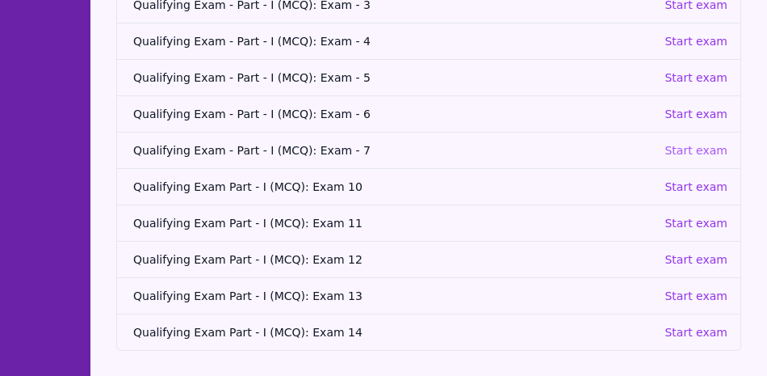 Image resolution: width=767 pixels, height=376 pixels. Describe the element at coordinates (429, 222) in the screenshot. I see `a: Qualifying Exam Part - I (MCQ): Exam 11Start exam` at that location.